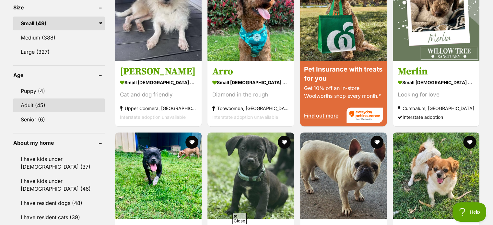  Describe the element at coordinates (59, 91) in the screenshot. I see `a: Puppy (4)` at that location.